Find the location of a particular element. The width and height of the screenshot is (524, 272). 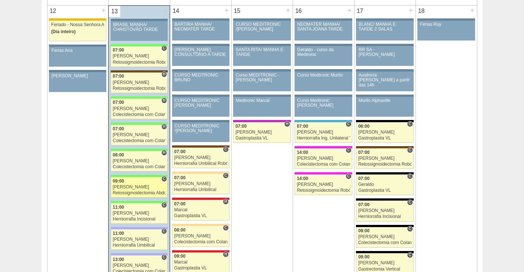

span: 08:00 is located at coordinates (180, 230).